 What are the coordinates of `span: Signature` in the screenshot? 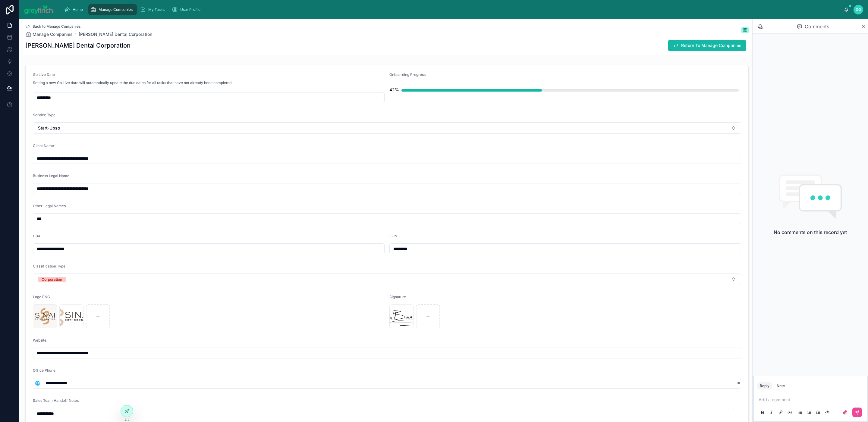 It's located at (398, 297).